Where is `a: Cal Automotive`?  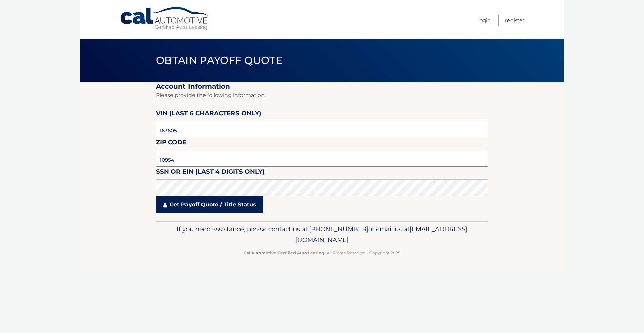 a: Cal Automotive is located at coordinates (165, 19).